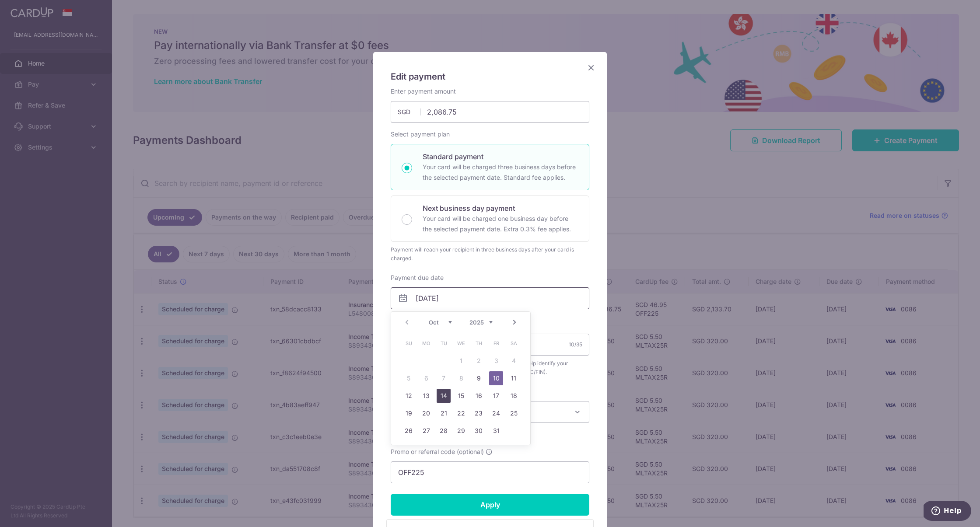 This screenshot has height=527, width=980. I want to click on input: Apply, so click(490, 505).